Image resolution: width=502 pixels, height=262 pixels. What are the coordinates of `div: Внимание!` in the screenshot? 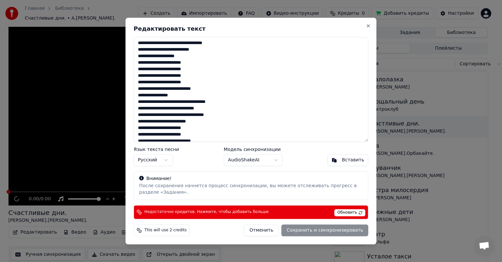 It's located at (251, 179).